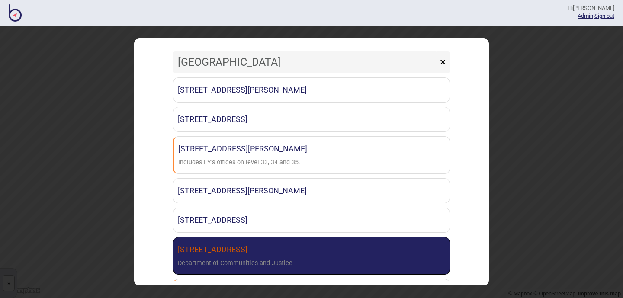 The height and width of the screenshot is (298, 623). I want to click on img: BindiMaps CMS, so click(15, 13).